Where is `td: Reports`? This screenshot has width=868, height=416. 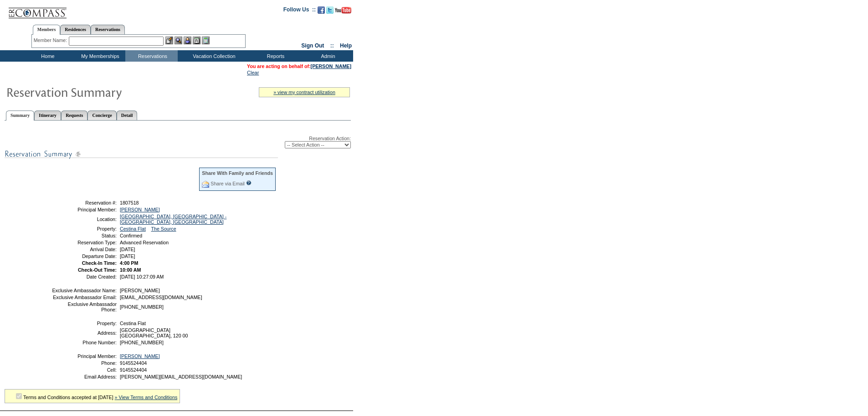 td: Reports is located at coordinates (275, 56).